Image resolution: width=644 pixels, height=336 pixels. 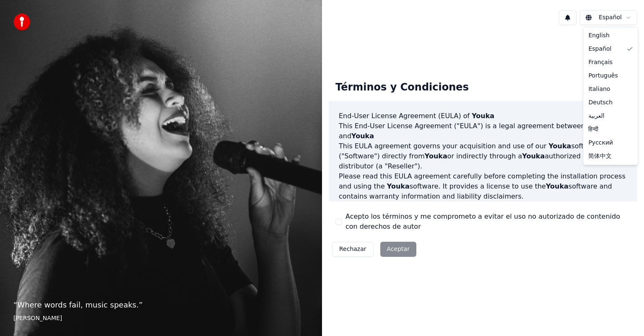 I want to click on span: Español, so click(x=599, y=49).